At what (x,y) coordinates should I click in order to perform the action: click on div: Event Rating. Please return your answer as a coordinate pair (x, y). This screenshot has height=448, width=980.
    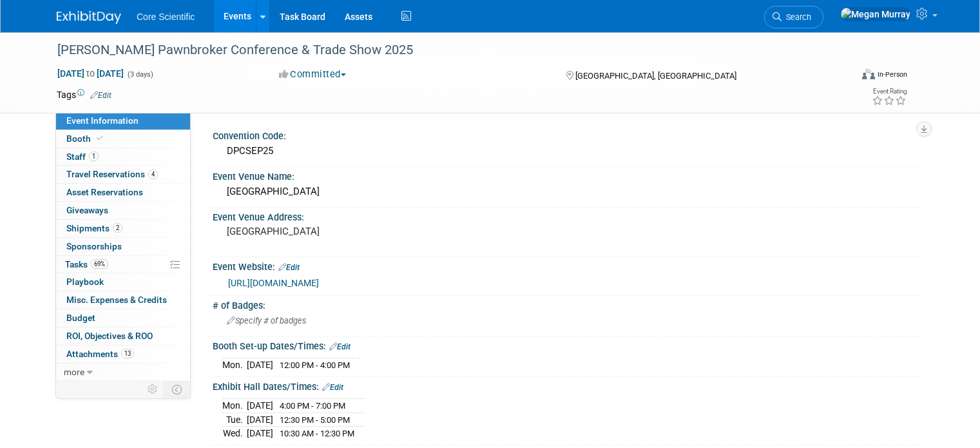
    Looking at the image, I should click on (889, 91).